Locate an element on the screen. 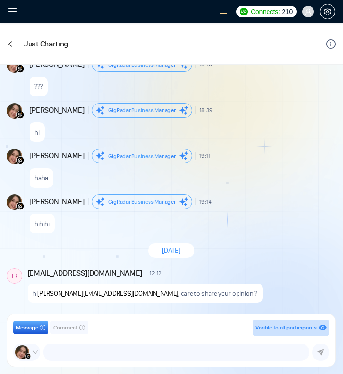 Image resolution: width=343 pixels, height=374 pixels. p: hi , care to share your opinion ? is located at coordinates (145, 293).